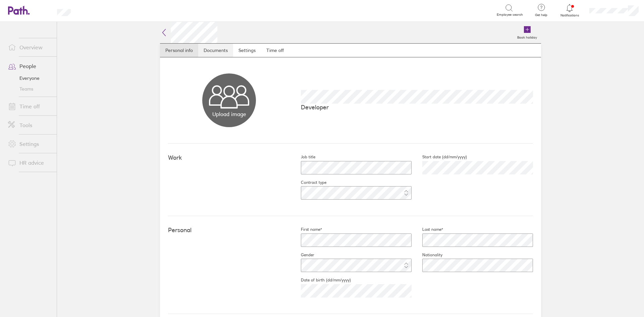  Describe the element at coordinates (97, 10) in the screenshot. I see `div: Search` at that location.